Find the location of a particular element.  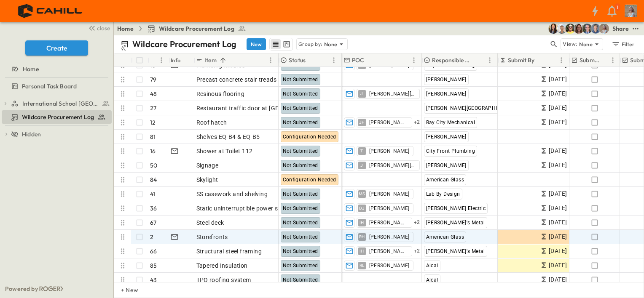

img: Will Nethercutt (wnethercutt@cahill-sf.com) is located at coordinates (596, 28).